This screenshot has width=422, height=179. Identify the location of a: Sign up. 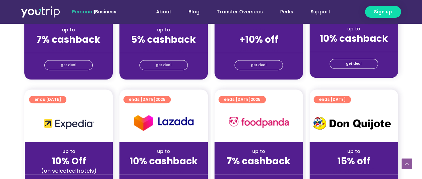
(383, 12).